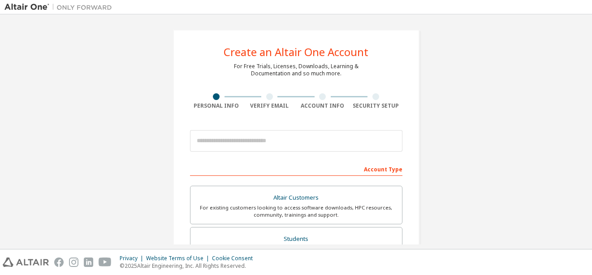  I want to click on div: Privacy, so click(133, 258).